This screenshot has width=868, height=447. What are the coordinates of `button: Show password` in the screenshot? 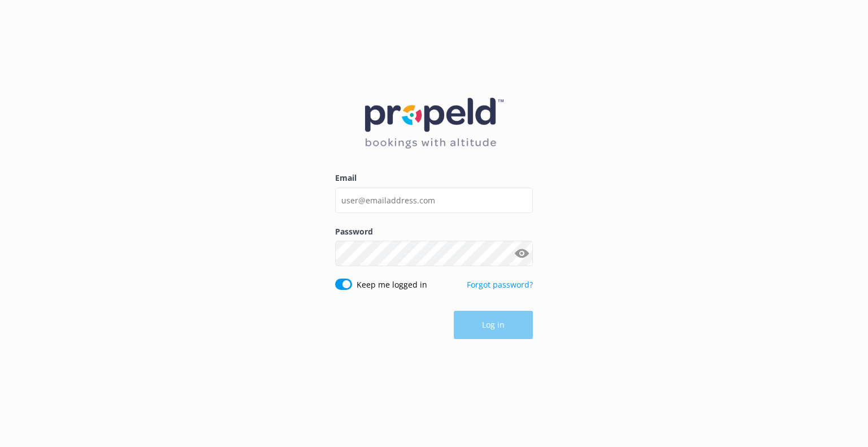 It's located at (521, 254).